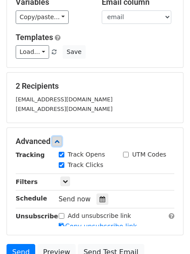 The image size is (190, 254). Describe the element at coordinates (149, 155) in the screenshot. I see `label: UTM Codes` at that location.